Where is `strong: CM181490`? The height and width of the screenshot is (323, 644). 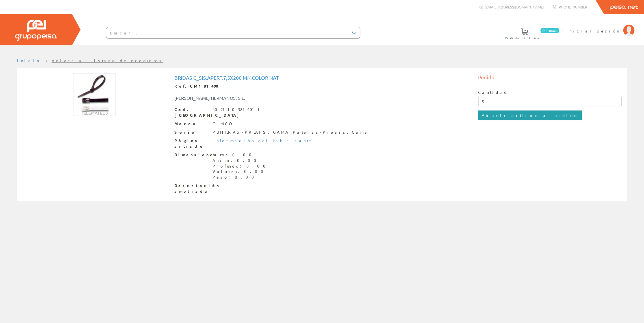 strong: CM181490 is located at coordinates (206, 86).